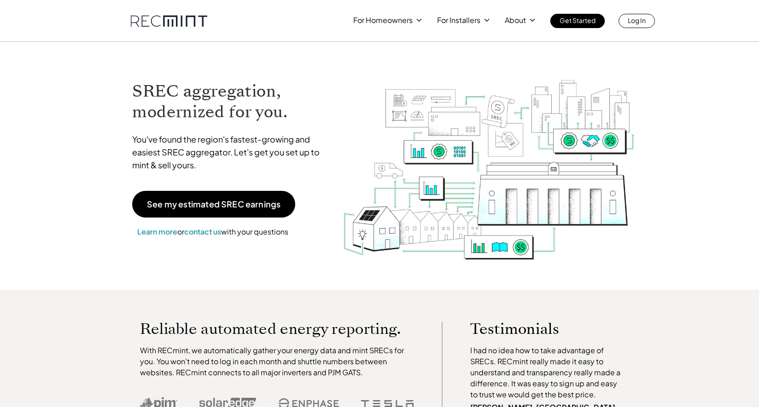 The width and height of the screenshot is (759, 407). What do you see at coordinates (203, 232) in the screenshot?
I see `span: contact us` at bounding box center [203, 232].